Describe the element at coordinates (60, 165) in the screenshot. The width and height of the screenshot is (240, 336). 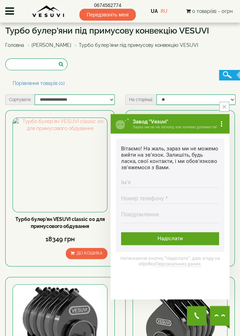
I see `img: Турбо булер'ян VESUVI classic 00 для примусового обдування` at that location.